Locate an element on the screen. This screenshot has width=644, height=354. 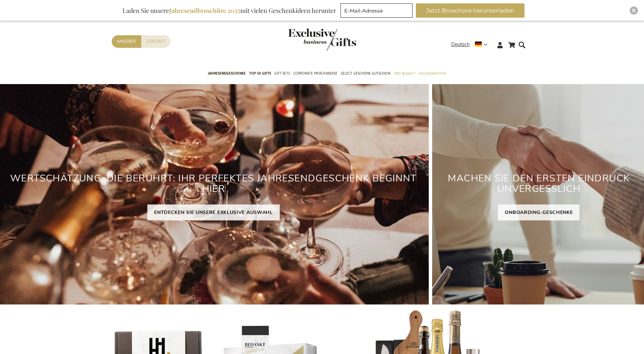
a: Angebot is located at coordinates (127, 41).